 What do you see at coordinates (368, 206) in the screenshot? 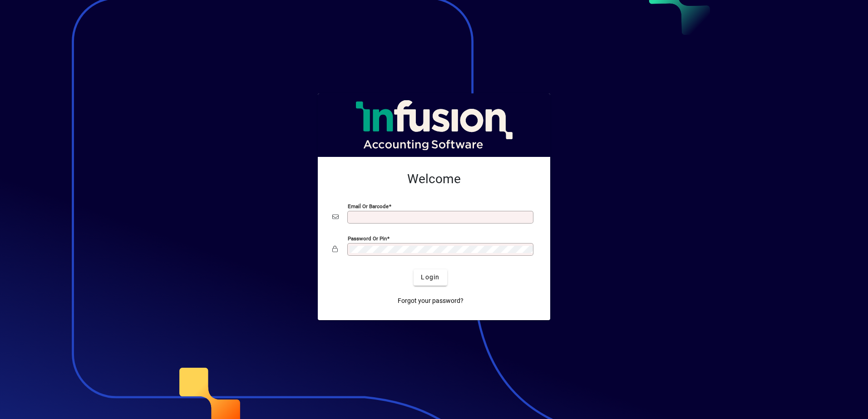
I see `mat-label: Email or Barcode` at bounding box center [368, 206].